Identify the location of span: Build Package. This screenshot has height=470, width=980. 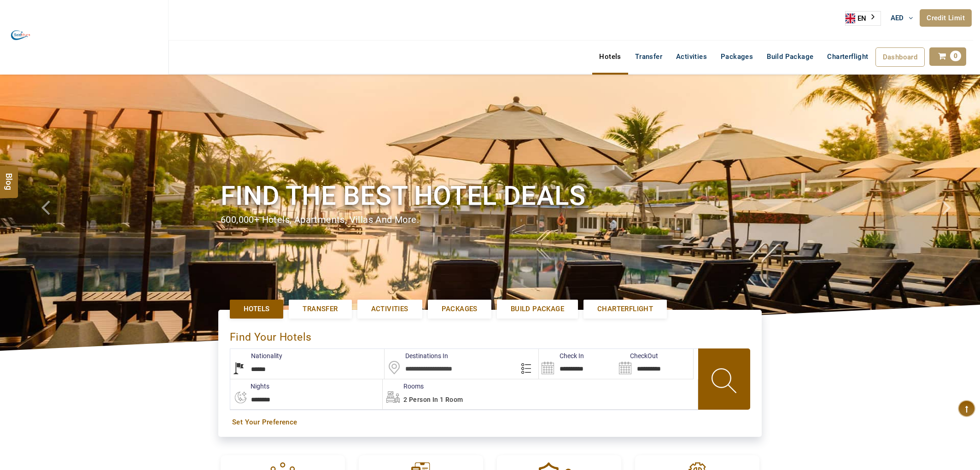
(538, 309).